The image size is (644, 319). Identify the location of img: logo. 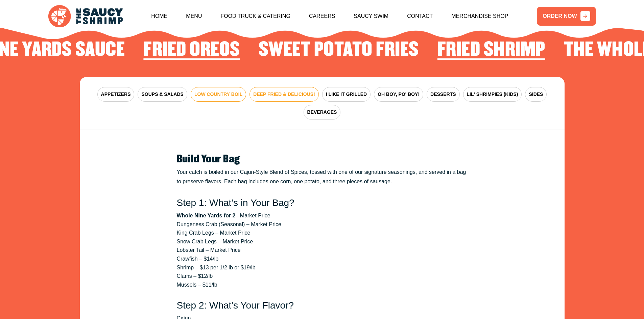
(86, 16).